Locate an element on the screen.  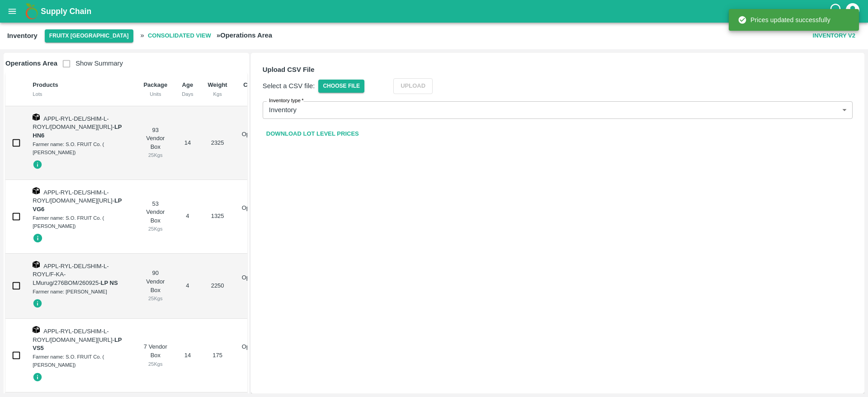
button: Select DC is located at coordinates (89, 36).